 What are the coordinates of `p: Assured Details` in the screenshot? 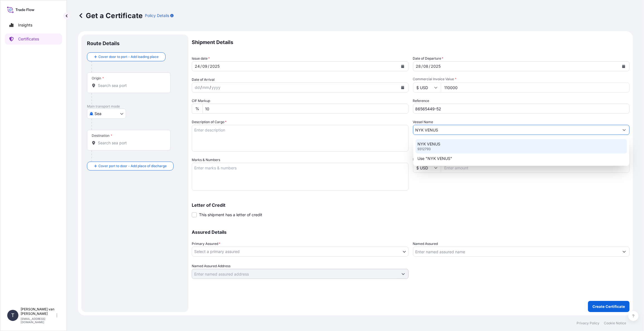 It's located at (410, 232).